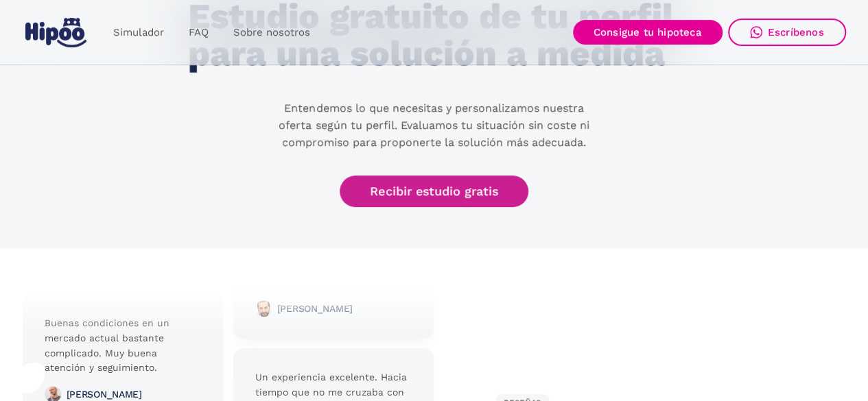 The height and width of the screenshot is (401, 868). Describe the element at coordinates (271, 33) in the screenshot. I see `a: Sobre nosotros` at that location.